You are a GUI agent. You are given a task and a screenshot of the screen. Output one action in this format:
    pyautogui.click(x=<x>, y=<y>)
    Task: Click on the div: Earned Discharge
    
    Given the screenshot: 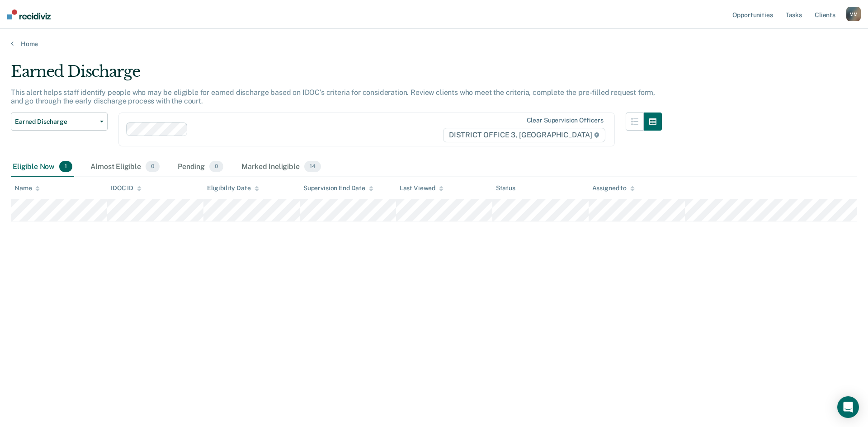 What is the action you would take?
    pyautogui.click(x=336, y=75)
    